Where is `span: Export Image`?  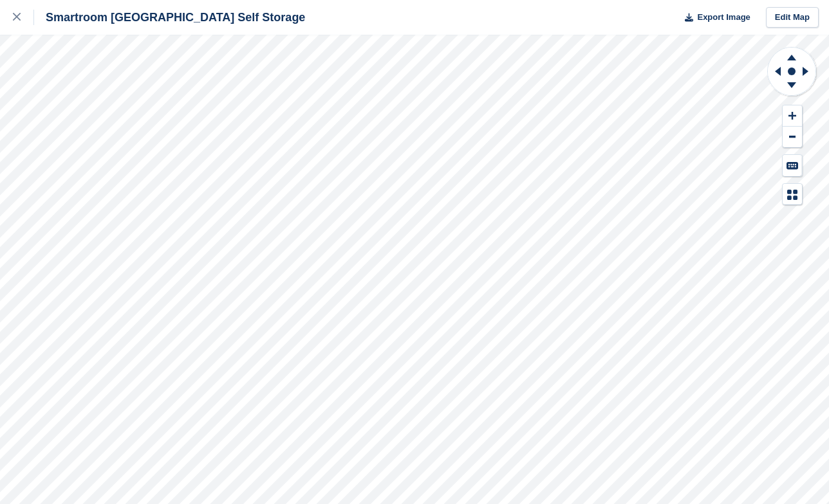 span: Export Image is located at coordinates (723, 17).